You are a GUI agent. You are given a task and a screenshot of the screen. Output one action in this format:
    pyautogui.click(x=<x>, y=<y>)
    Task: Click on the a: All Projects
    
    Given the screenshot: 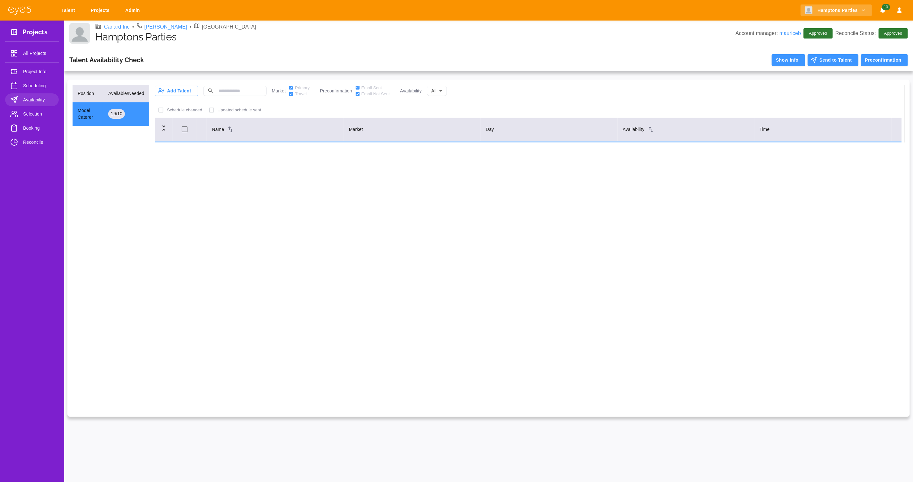 What is the action you would take?
    pyautogui.click(x=32, y=53)
    